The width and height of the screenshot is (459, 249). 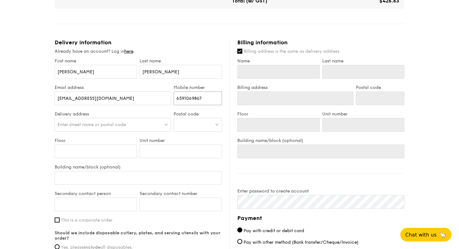 I want to click on button: Chat with us🦙, so click(x=425, y=235).